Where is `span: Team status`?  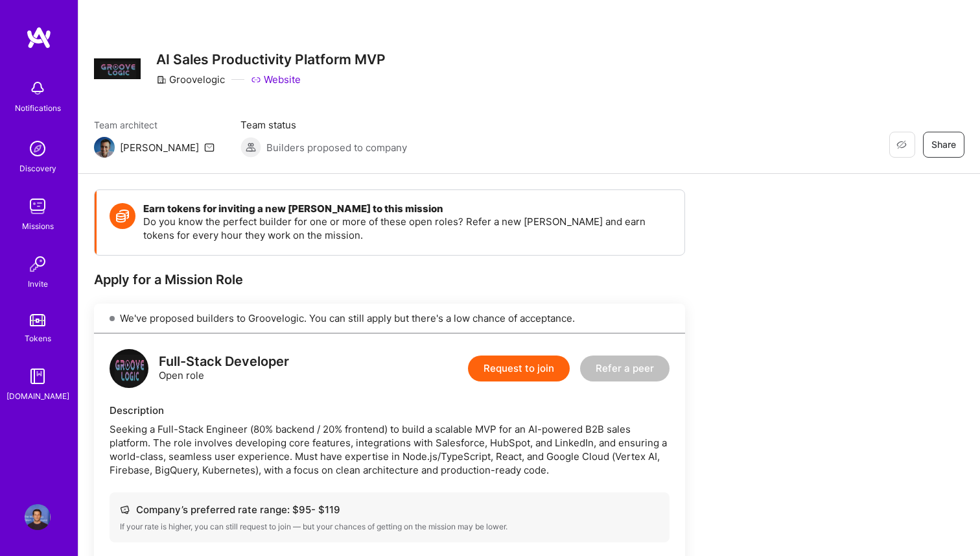 span: Team status is located at coordinates (324, 124).